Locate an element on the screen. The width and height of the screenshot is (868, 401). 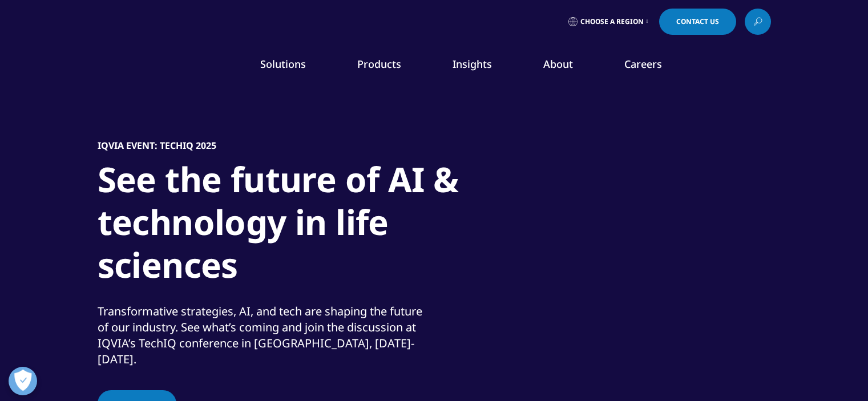
span: Choose a Region is located at coordinates (612, 22).